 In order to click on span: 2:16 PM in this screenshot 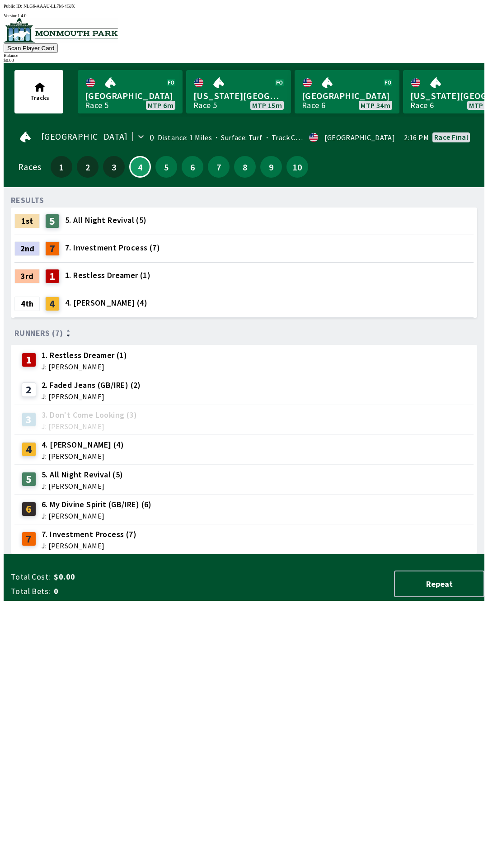, I will do `click(416, 137)`.